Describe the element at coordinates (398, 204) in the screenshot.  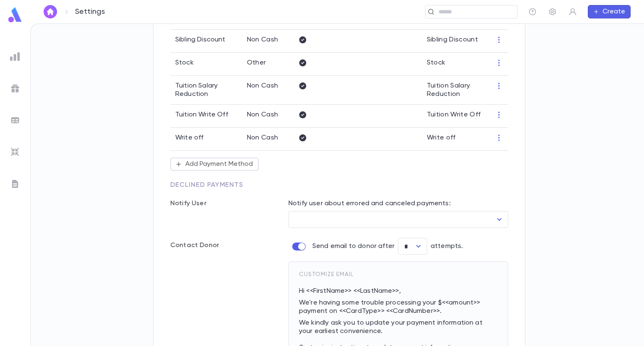
I see `p: Notify user about errored and canceled payments:` at that location.